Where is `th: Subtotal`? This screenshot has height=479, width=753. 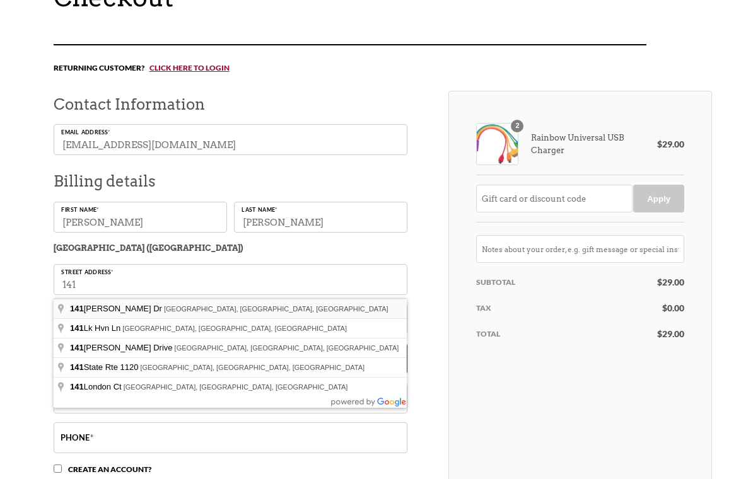
th: Subtotal is located at coordinates (566, 282).